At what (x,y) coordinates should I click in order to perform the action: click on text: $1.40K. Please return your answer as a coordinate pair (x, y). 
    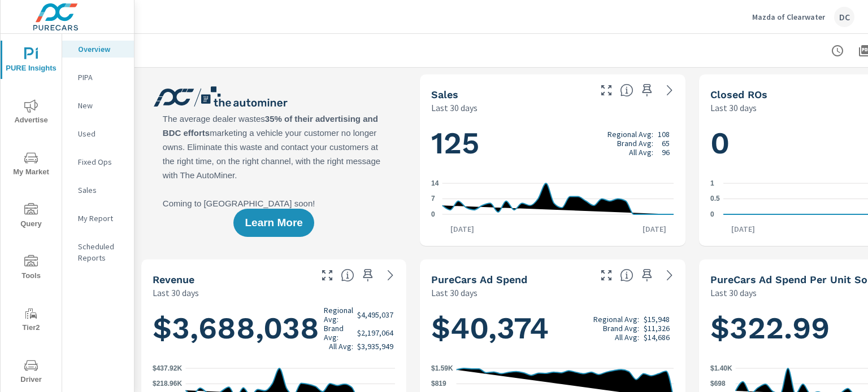
    Looking at the image, I should click on (721, 368).